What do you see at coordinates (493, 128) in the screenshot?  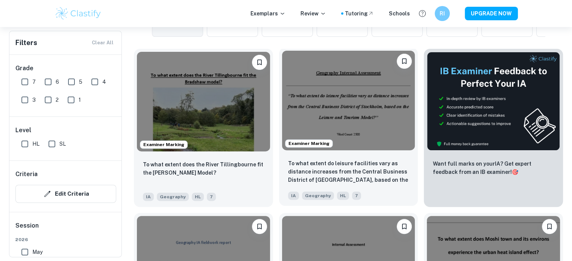 I see `a: ThumbnailWant full marks on yourIA? Get expert feedback from an IB examiner!` at bounding box center [493, 128].